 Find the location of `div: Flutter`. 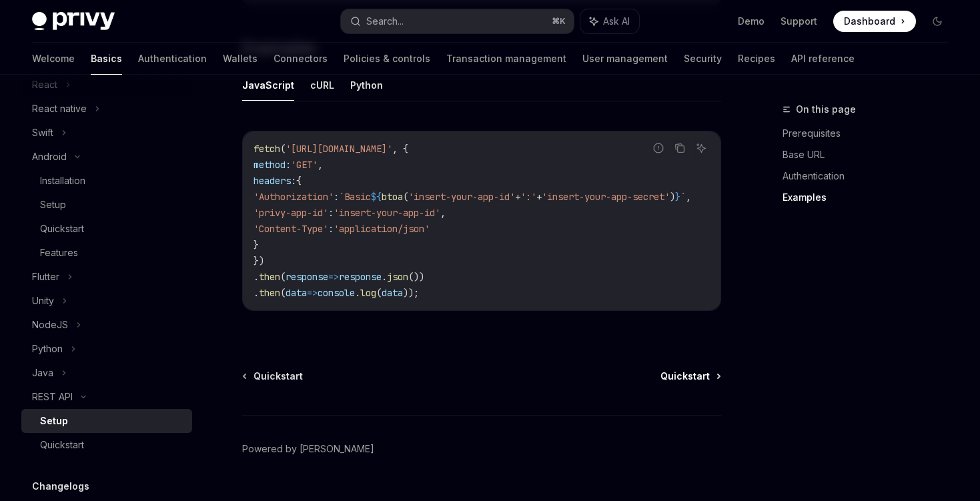

div: Flutter is located at coordinates (45, 276).